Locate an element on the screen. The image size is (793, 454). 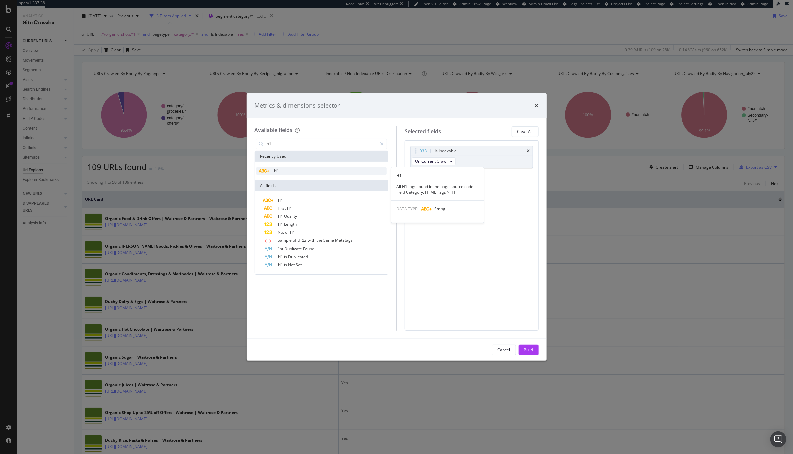
span: Length is located at coordinates (290, 224).